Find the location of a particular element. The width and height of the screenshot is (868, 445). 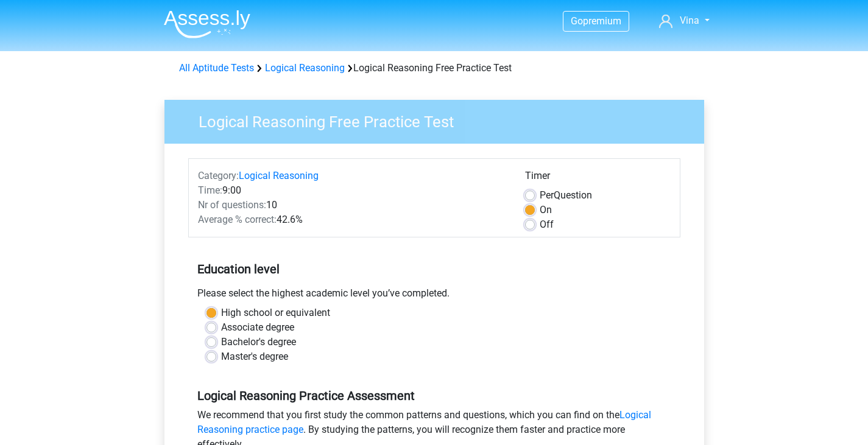

div: Logical Reasoning Free Practice Test is located at coordinates (434, 68).